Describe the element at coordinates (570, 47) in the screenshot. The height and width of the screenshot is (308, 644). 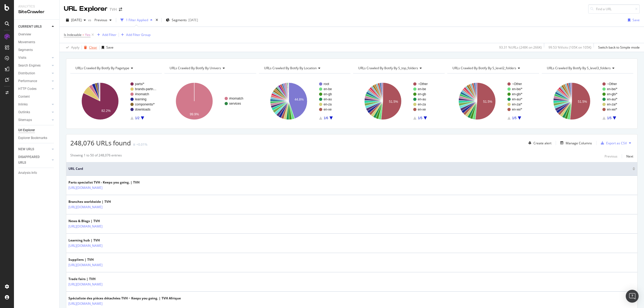
I see `div: 99.53 % Visits ( 105K on 105K )` at that location.